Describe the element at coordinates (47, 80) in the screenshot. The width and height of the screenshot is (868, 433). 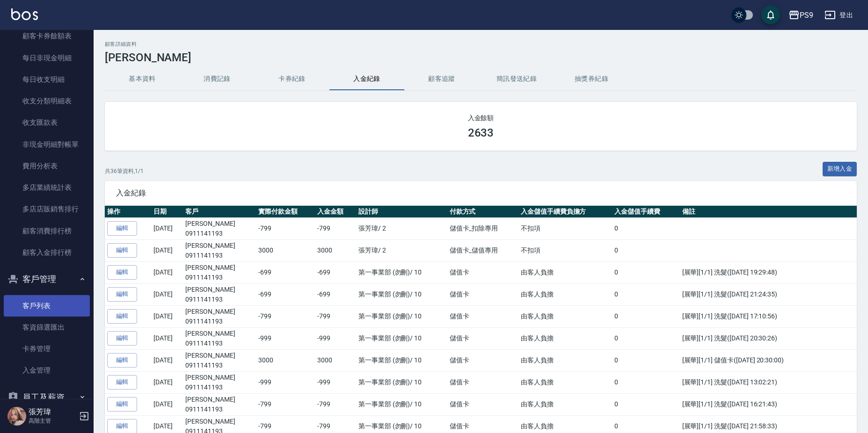
I see `a: 每日收支明細` at that location.